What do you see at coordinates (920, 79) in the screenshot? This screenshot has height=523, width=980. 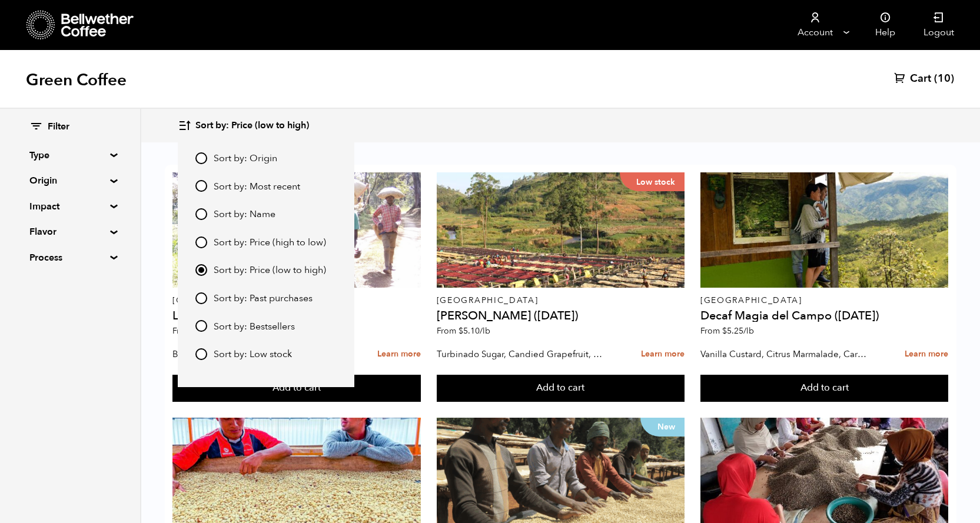 I see `span: Cart` at bounding box center [920, 79].